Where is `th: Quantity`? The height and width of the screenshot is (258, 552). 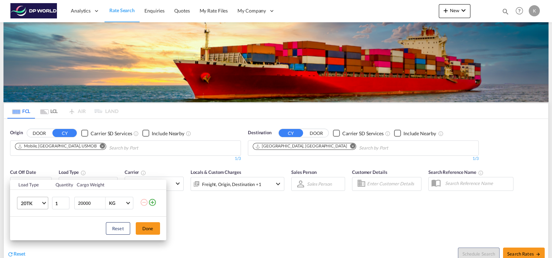 th: Quantity is located at coordinates (62, 184).